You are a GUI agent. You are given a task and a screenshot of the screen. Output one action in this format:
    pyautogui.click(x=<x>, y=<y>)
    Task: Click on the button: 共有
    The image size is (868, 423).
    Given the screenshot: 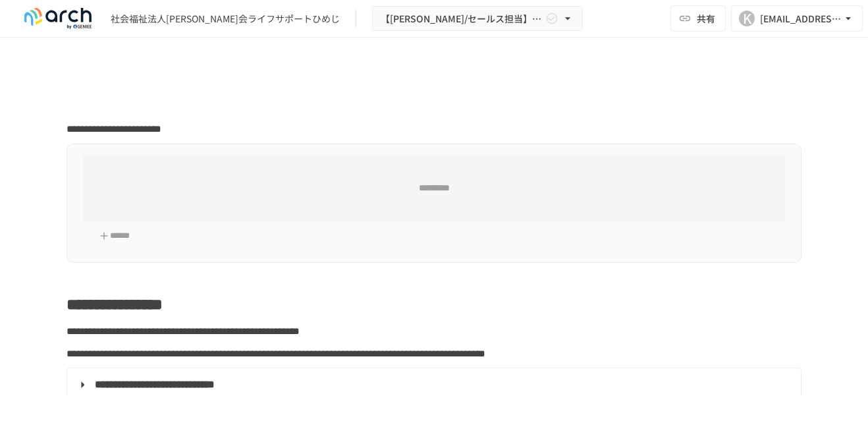 What is the action you would take?
    pyautogui.click(x=698, y=18)
    